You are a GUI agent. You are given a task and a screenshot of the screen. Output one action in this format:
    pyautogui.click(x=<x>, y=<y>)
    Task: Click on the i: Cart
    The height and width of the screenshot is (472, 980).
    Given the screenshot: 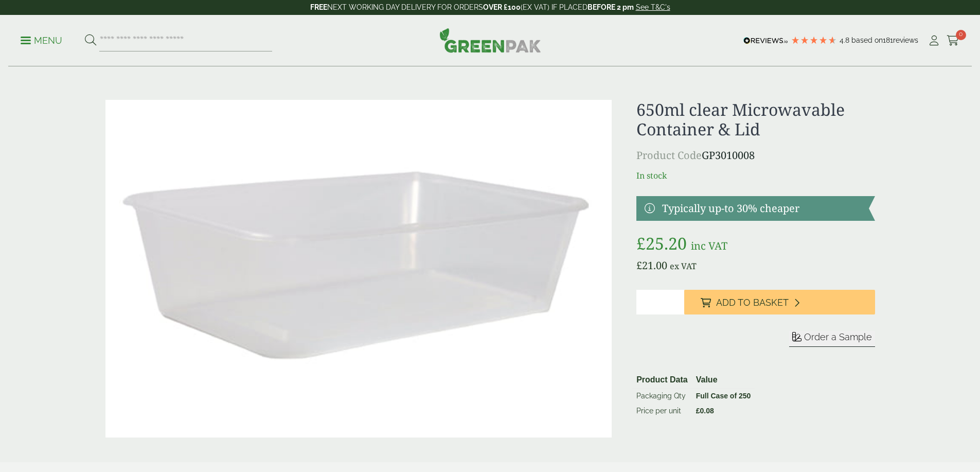 What is the action you would take?
    pyautogui.click(x=953, y=41)
    